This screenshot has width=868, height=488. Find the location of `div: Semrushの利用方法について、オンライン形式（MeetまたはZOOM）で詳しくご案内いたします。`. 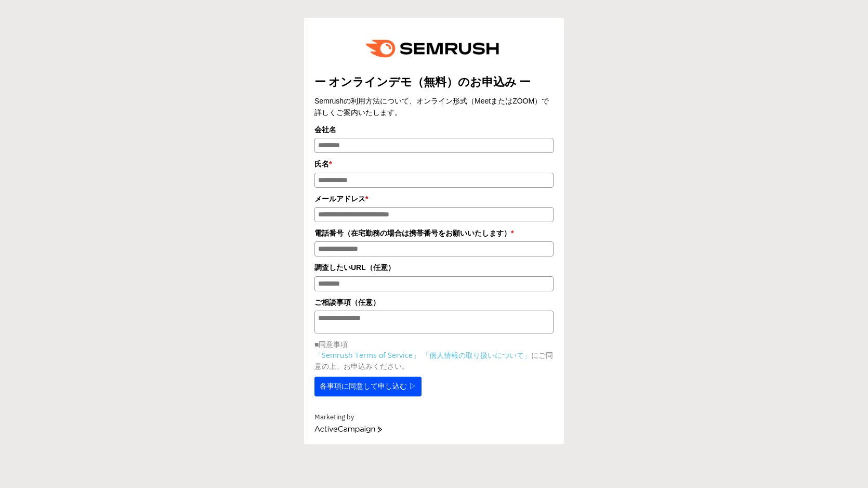

div: Semrushの利用方法について、オンライン形式（MeetまたはZOOM）で詳しくご案内いたします。 is located at coordinates (434, 107).